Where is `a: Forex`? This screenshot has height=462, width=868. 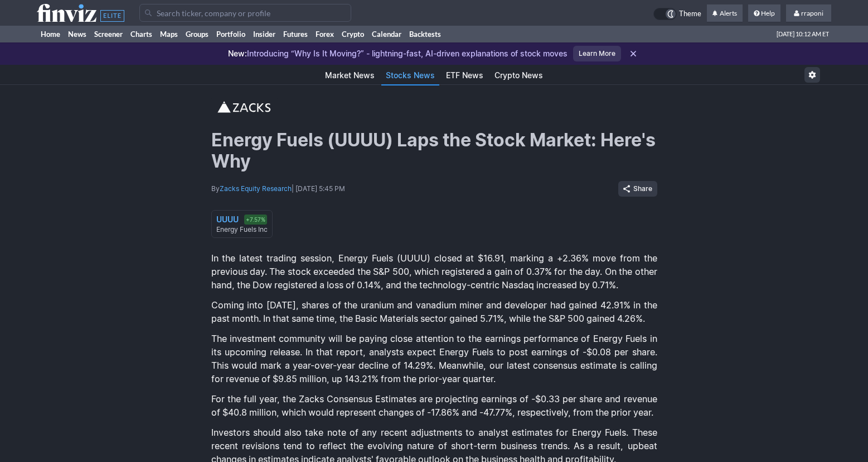 a: Forex is located at coordinates (325, 34).